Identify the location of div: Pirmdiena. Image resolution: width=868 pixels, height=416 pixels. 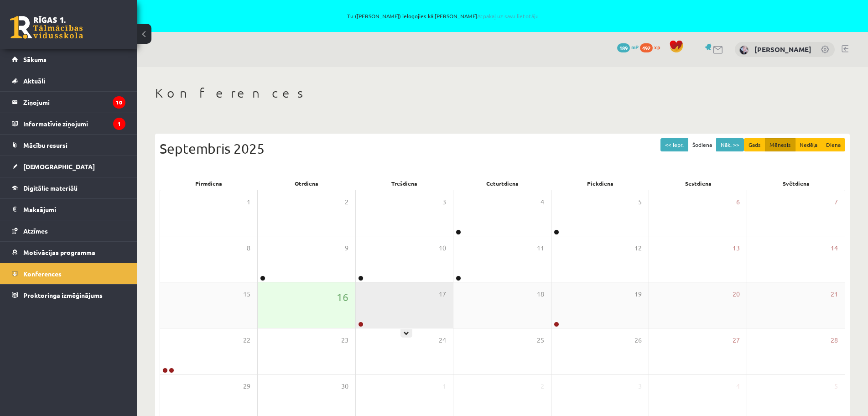
(209, 184).